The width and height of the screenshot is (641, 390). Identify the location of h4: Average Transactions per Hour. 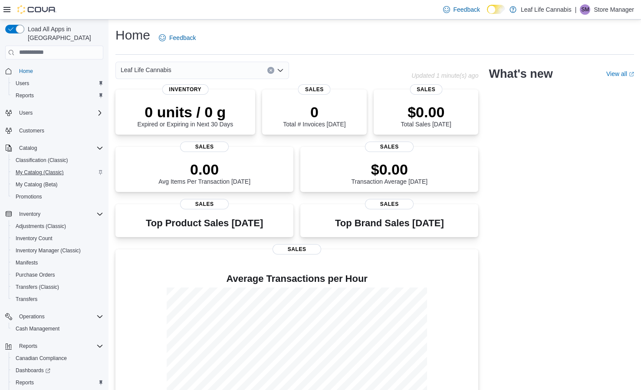
(297, 279).